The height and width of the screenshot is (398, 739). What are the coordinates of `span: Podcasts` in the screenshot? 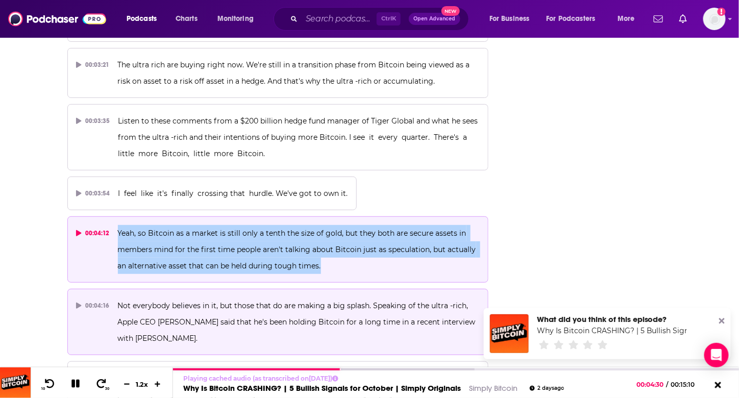 It's located at (141, 19).